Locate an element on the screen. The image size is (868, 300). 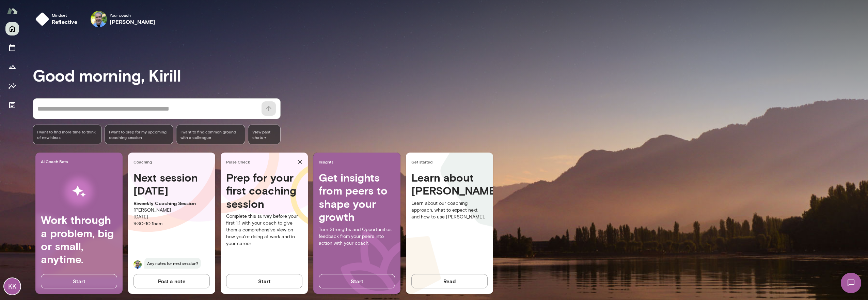
span: I want to find common ground with a colleague is located at coordinates (210, 135).